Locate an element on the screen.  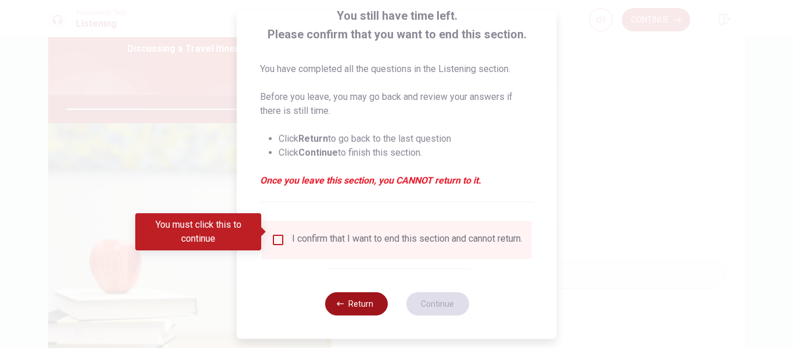
strong: Return is located at coordinates (313, 138).